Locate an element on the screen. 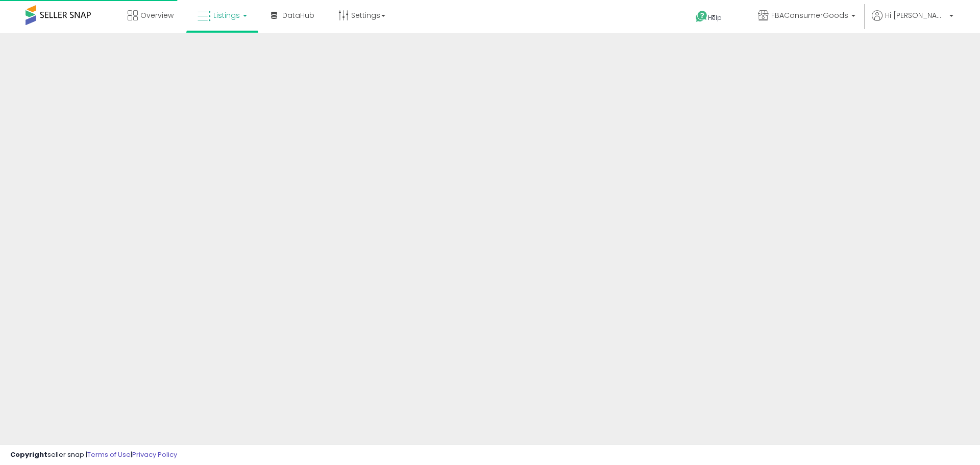  a: Privacy Policy is located at coordinates (155, 454).